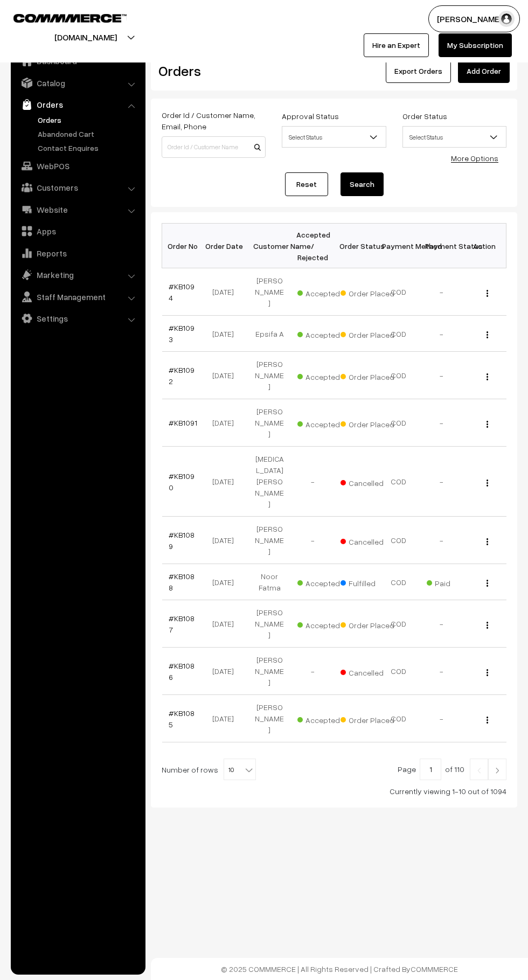 Image resolution: width=528 pixels, height=980 pixels. I want to click on span: Select Status, so click(454, 137).